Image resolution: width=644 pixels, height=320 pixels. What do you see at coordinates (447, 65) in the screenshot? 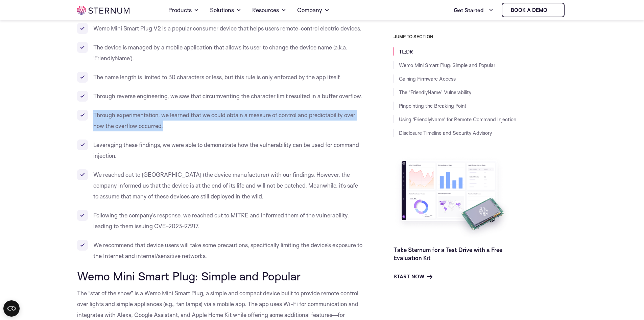
I see `a: Wemo Mini Smart Plug: Simple and Popular` at bounding box center [447, 65].